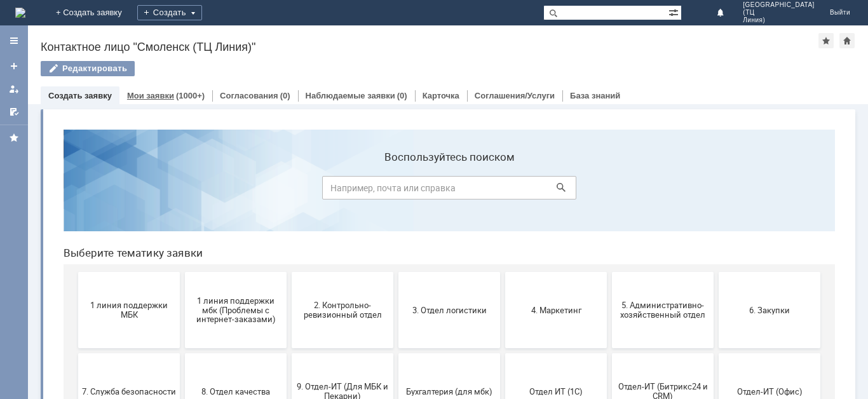 The height and width of the screenshot is (399, 868). I want to click on a: Наблюдаемые заявки, so click(350, 95).